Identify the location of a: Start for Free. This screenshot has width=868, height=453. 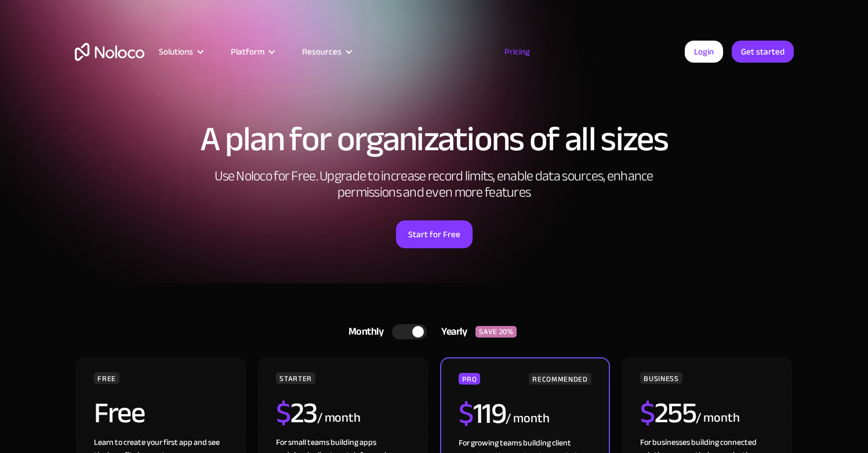
(434, 234).